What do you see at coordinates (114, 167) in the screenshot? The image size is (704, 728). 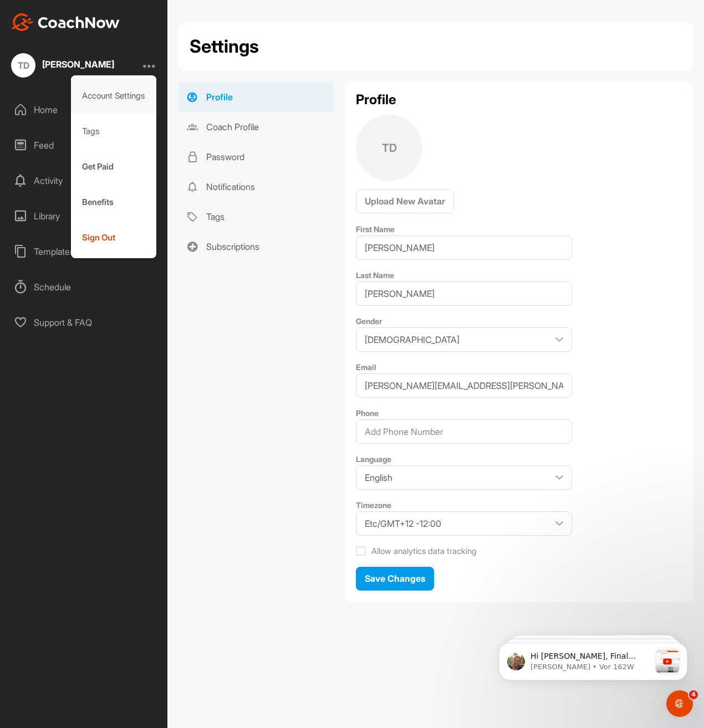 I see `div: Get Paid` at bounding box center [114, 167].